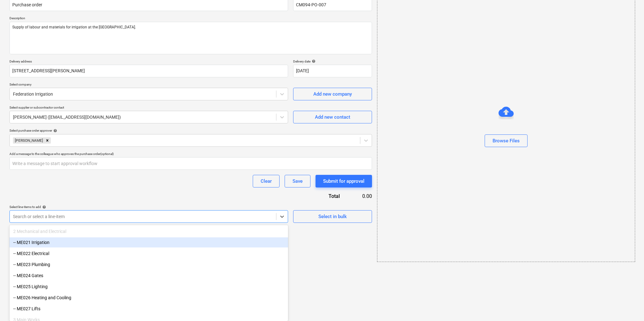 The height and width of the screenshot is (321, 644). I want to click on div: Add new contact, so click(333, 117).